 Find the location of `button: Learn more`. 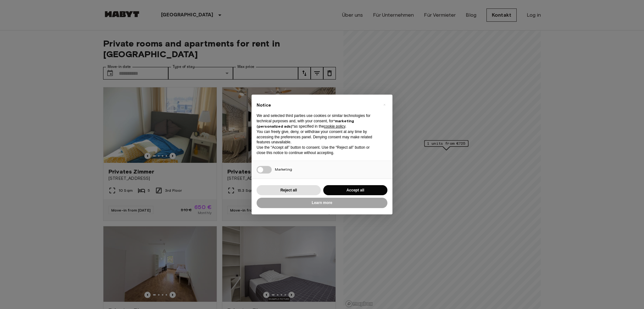

button: Learn more is located at coordinates (322, 203).